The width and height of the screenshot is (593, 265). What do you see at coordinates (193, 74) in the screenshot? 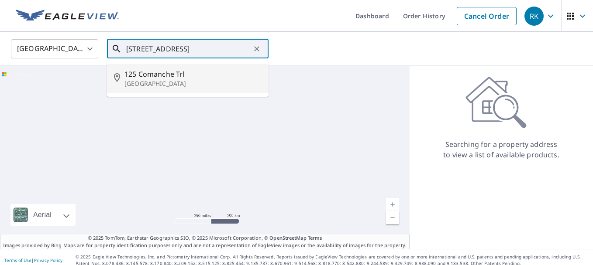
I see `span: 125 Comanche Trl` at bounding box center [193, 74].